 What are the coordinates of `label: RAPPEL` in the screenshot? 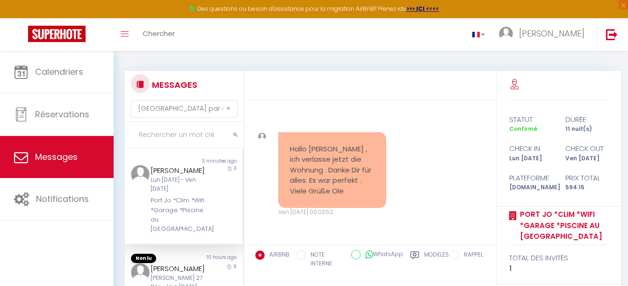 It's located at (471, 256).